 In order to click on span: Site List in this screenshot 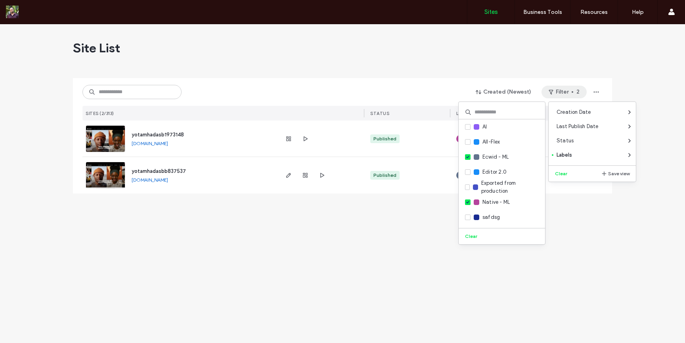, I will do `click(96, 48)`.